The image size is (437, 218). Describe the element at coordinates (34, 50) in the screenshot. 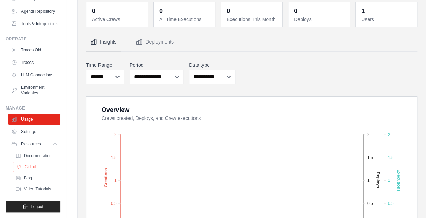

I see `a: Traces Old` at that location.